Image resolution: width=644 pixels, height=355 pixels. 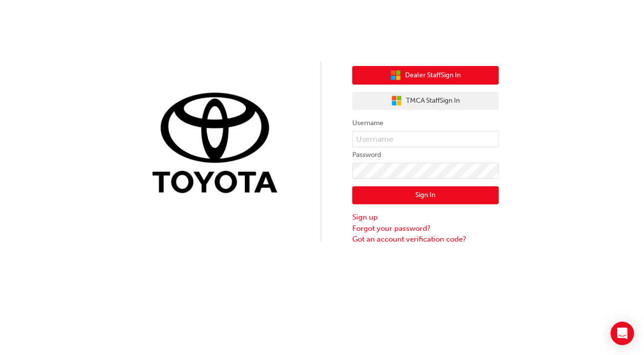 I want to click on a: Got an account verification code?, so click(x=426, y=239).